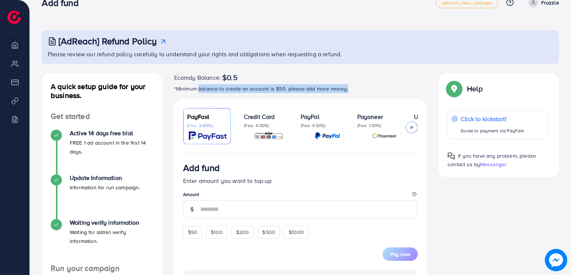  I want to click on p: FREE 1 ad account in the first 14 days., so click(111, 147).